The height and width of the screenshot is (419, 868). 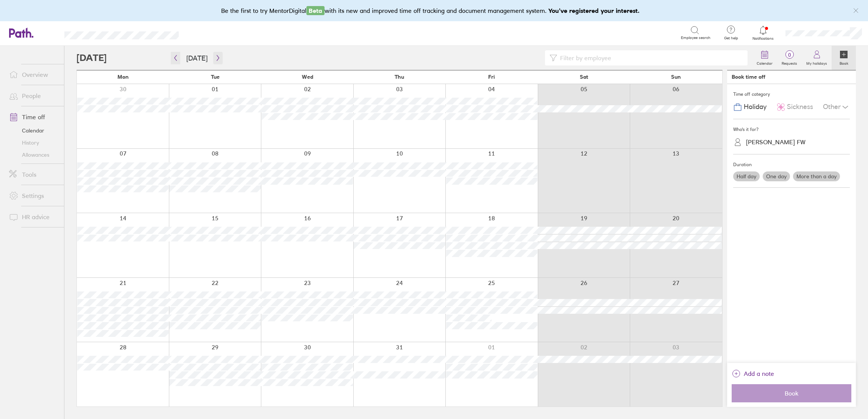 What do you see at coordinates (789, 58) in the screenshot?
I see `a: 0Requests` at bounding box center [789, 58].